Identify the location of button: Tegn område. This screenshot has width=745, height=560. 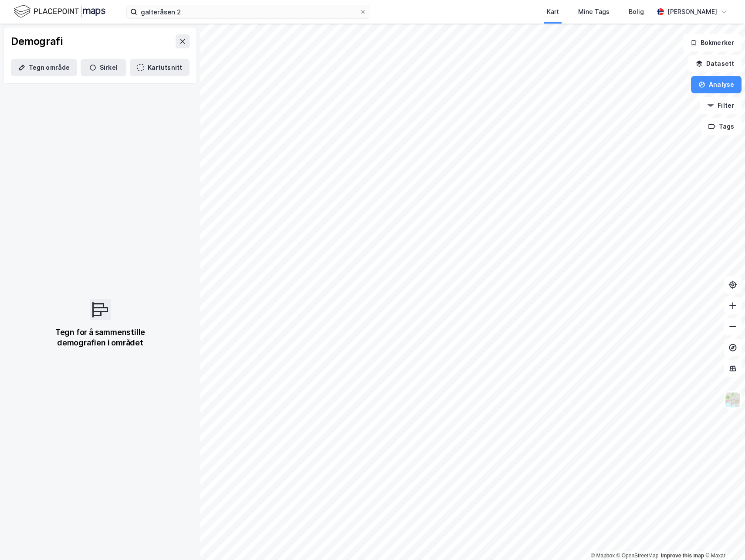
(44, 68).